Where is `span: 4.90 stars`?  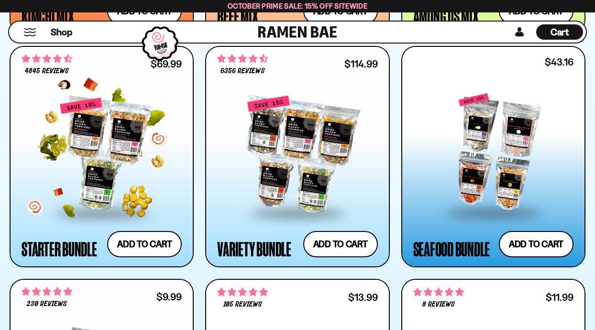 span: 4.90 stars is located at coordinates (242, 292).